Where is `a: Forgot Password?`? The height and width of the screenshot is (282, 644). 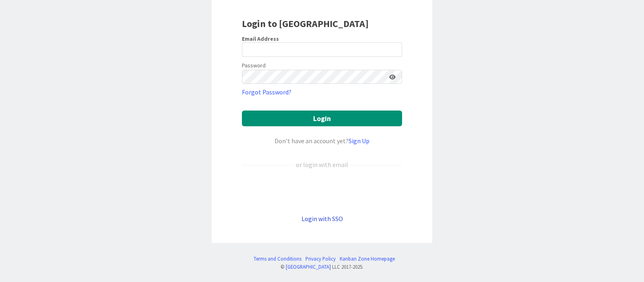 a: Forgot Password? is located at coordinates (266, 92).